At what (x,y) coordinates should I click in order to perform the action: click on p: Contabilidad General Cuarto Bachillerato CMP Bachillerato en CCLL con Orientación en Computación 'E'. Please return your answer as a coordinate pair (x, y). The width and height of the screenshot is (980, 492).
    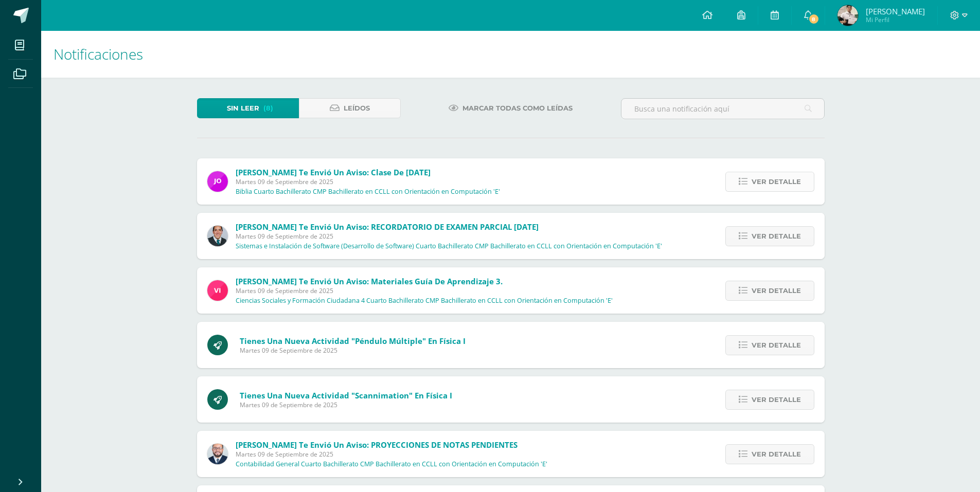
    Looking at the image, I should click on (392, 464).